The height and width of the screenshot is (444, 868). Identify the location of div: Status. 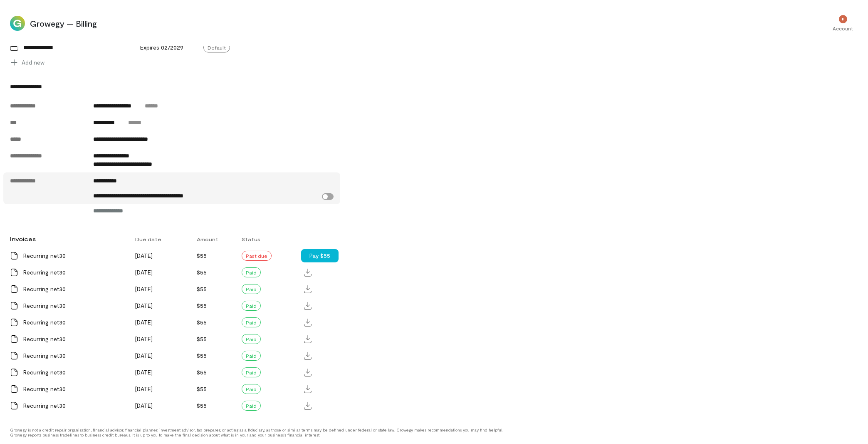
(269, 239).